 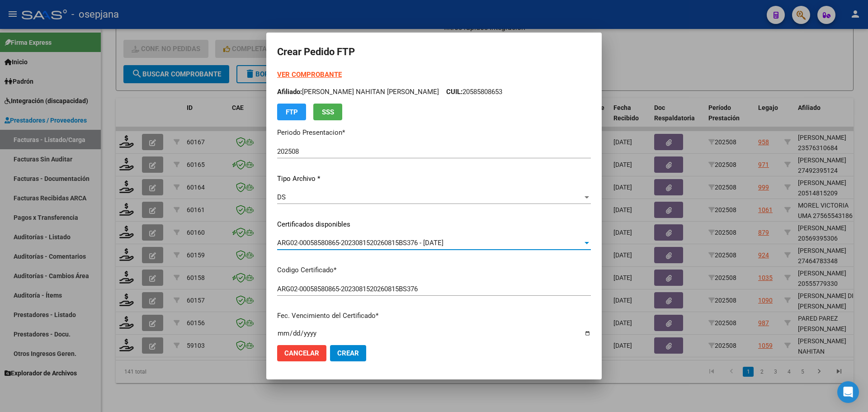 What do you see at coordinates (434, 52) in the screenshot?
I see `h2: Crear Pedido FTP` at bounding box center [434, 52].